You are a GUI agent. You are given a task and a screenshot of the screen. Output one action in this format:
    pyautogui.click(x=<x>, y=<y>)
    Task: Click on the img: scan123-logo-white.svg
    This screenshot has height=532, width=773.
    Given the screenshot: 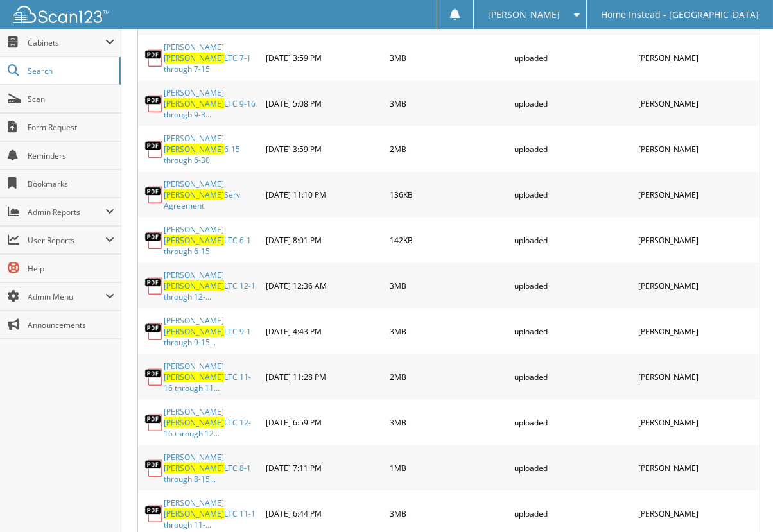 What is the action you would take?
    pyautogui.click(x=61, y=14)
    